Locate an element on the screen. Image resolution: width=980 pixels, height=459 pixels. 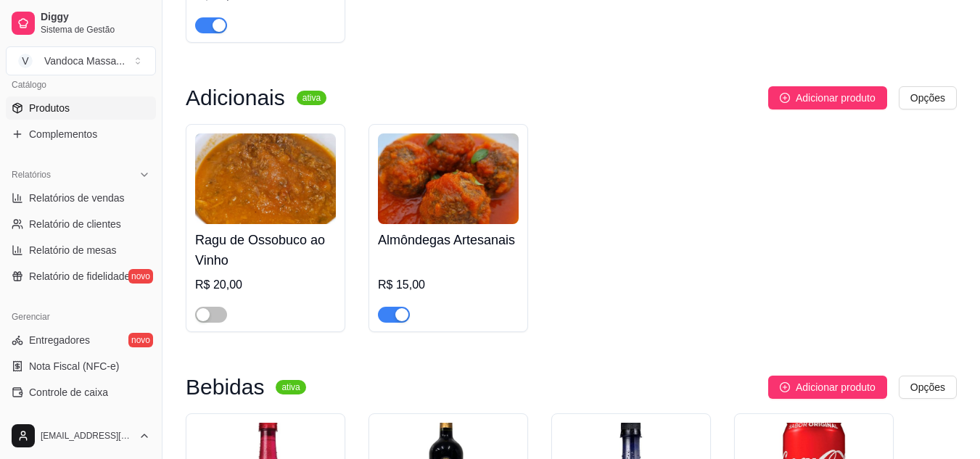
div: R$ 20,00 is located at coordinates (266, 285).